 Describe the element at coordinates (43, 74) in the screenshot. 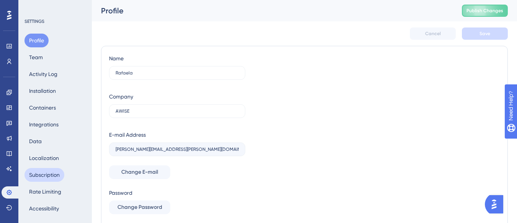

I see `button: Activity Log` at that location.